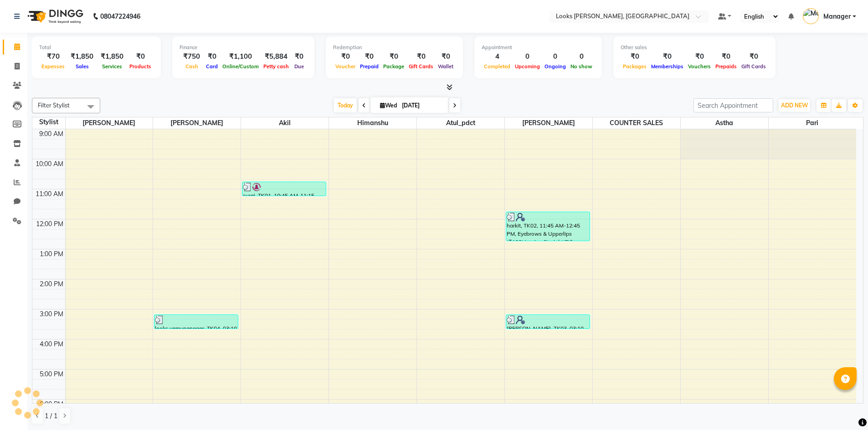  Describe the element at coordinates (724, 123) in the screenshot. I see `span: Astha` at that location.